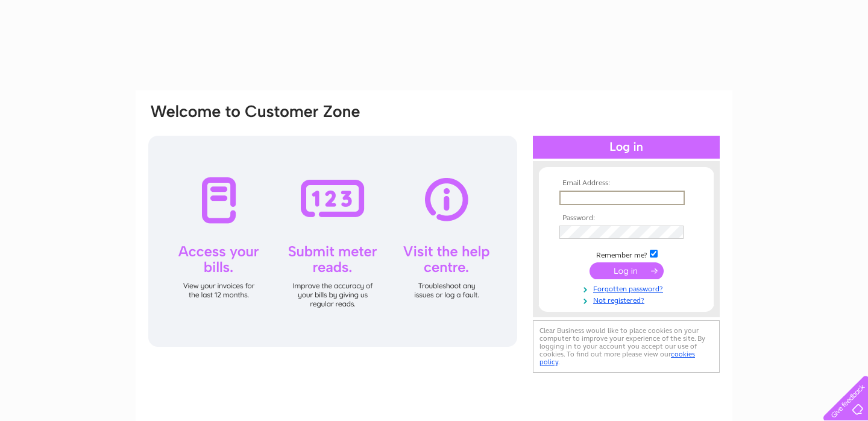 This screenshot has width=868, height=421. What do you see at coordinates (626, 183) in the screenshot?
I see `th: Email Address:` at bounding box center [626, 183].